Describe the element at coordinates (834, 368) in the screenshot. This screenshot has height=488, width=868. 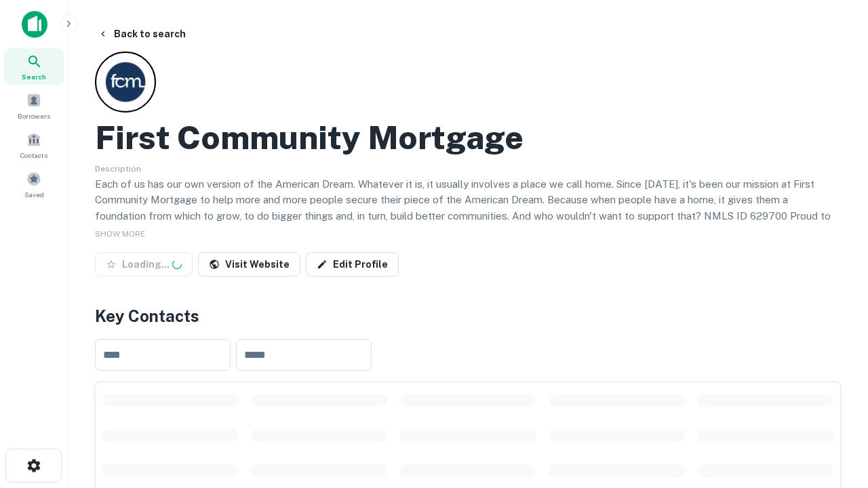
I see `div: Chat Widget` at that location.